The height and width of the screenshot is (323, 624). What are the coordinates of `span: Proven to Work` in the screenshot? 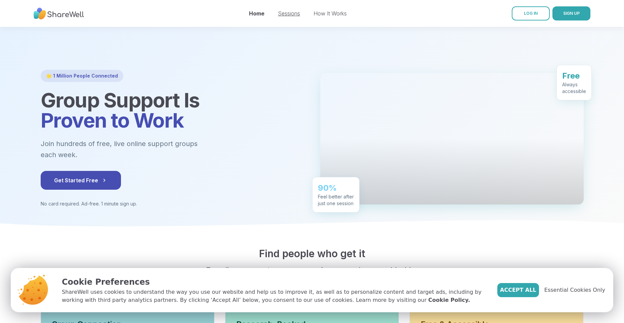 It's located at (112, 120).